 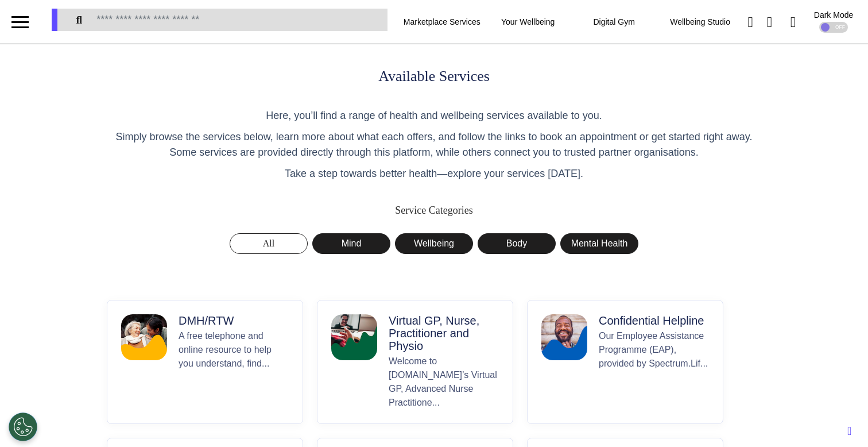 What do you see at coordinates (701, 22) in the screenshot?
I see `div: Wellbeing Studio` at bounding box center [701, 22].